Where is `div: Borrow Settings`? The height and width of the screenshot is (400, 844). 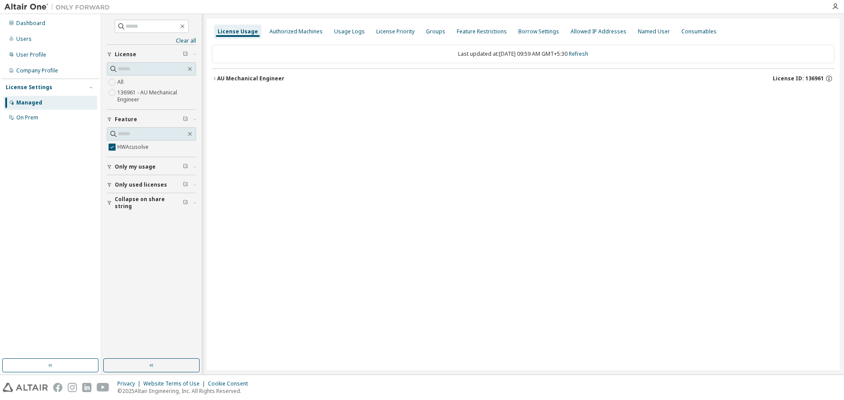 div: Borrow Settings is located at coordinates (538, 32).